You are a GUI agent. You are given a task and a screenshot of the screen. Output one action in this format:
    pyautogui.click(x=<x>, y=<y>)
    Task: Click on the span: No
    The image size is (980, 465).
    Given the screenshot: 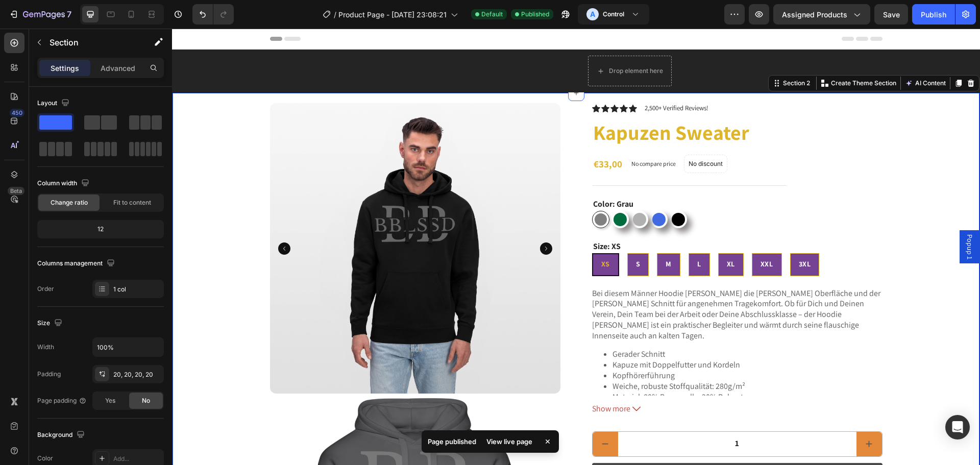 What is the action you would take?
    pyautogui.click(x=146, y=400)
    